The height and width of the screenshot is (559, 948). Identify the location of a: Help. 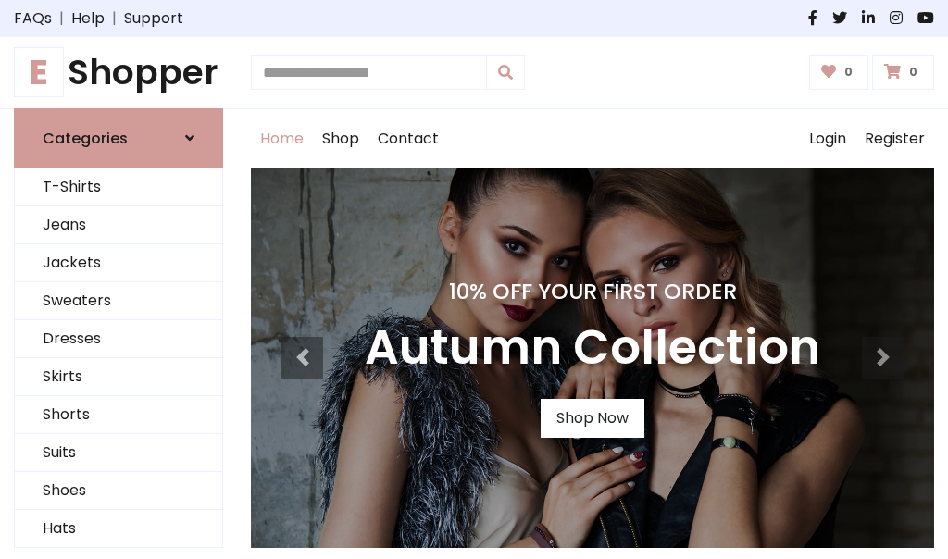
(88, 19).